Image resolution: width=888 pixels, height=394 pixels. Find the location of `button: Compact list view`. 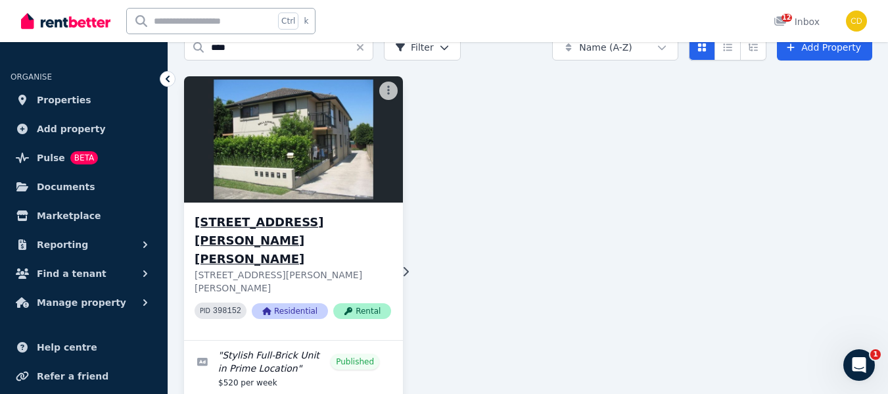

button: Compact list view is located at coordinates (728, 47).